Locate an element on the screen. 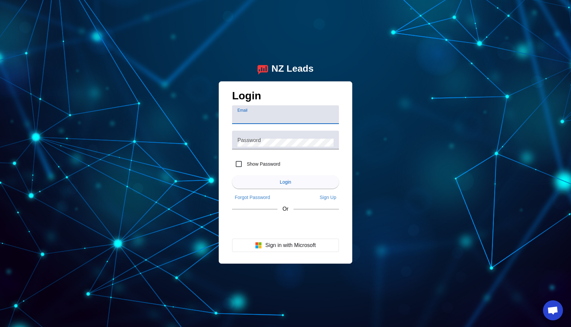 The height and width of the screenshot is (327, 571). label: Show Password is located at coordinates (263, 164).